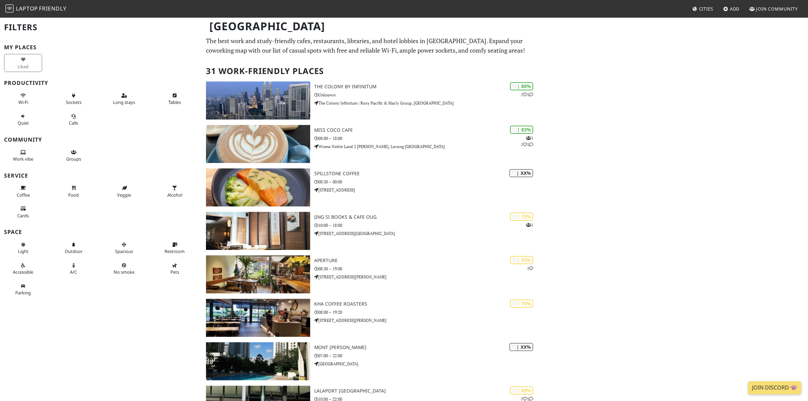 The height and width of the screenshot is (401, 808). I want to click on span: Work-friendly tables, so click(174, 102).